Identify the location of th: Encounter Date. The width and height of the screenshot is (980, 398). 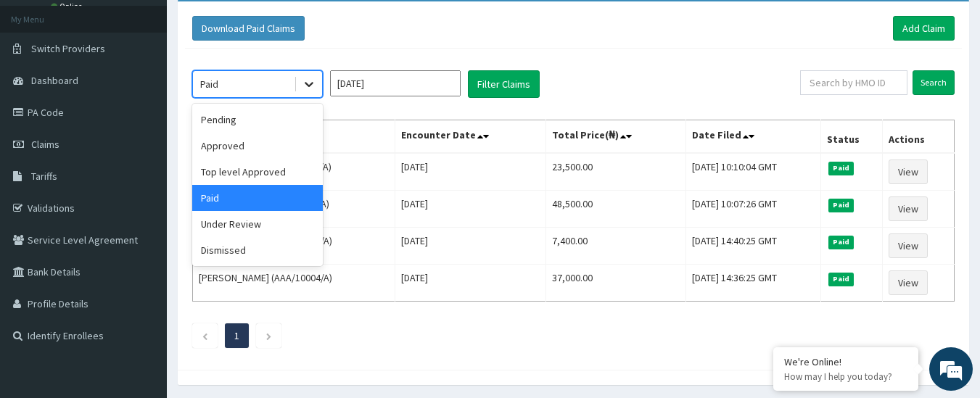
(470, 137).